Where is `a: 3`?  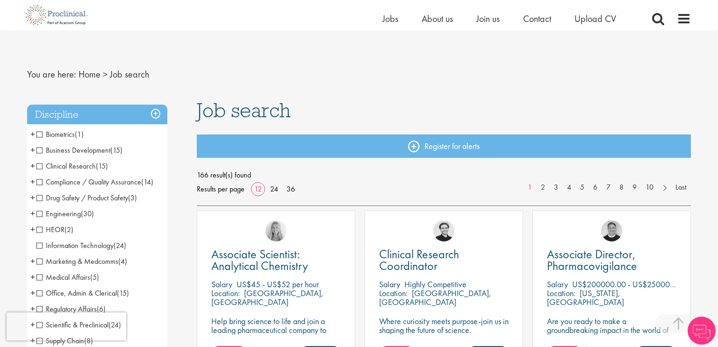 a: 3 is located at coordinates (556, 187).